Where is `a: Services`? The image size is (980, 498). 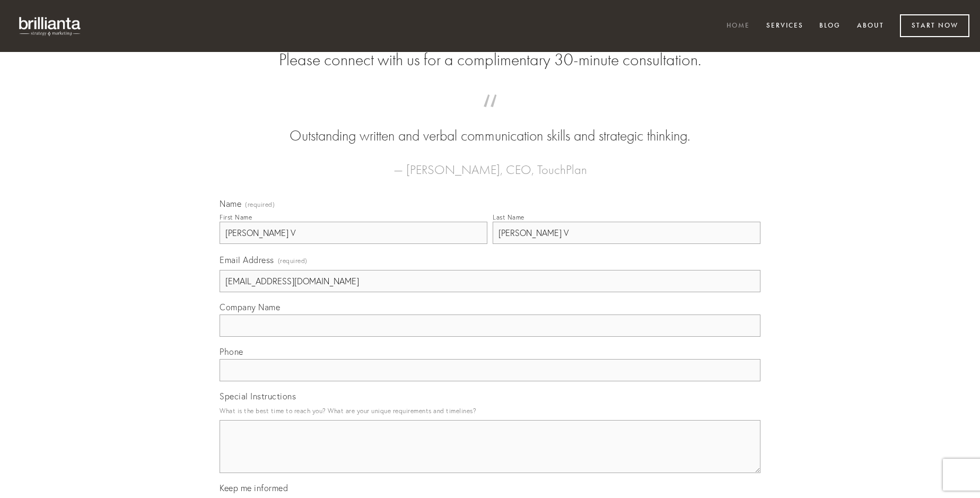 a: Services is located at coordinates (784, 26).